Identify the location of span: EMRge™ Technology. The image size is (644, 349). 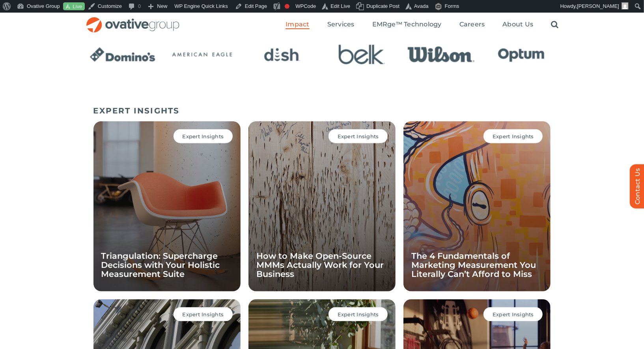
(407, 25).